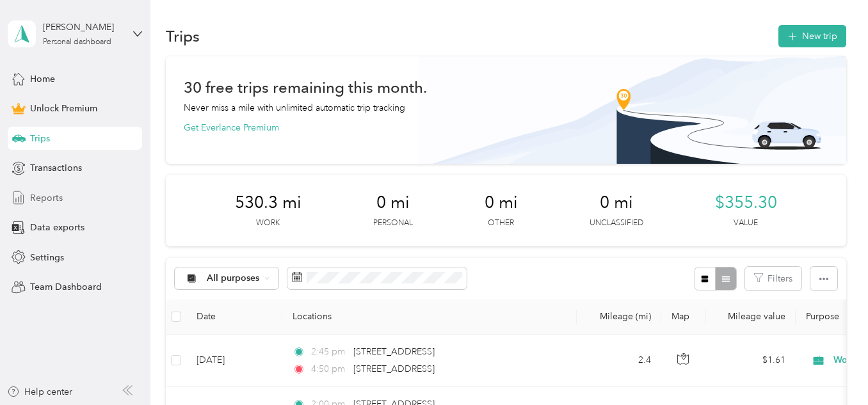  Describe the element at coordinates (631, 110) in the screenshot. I see `img: Banner` at that location.